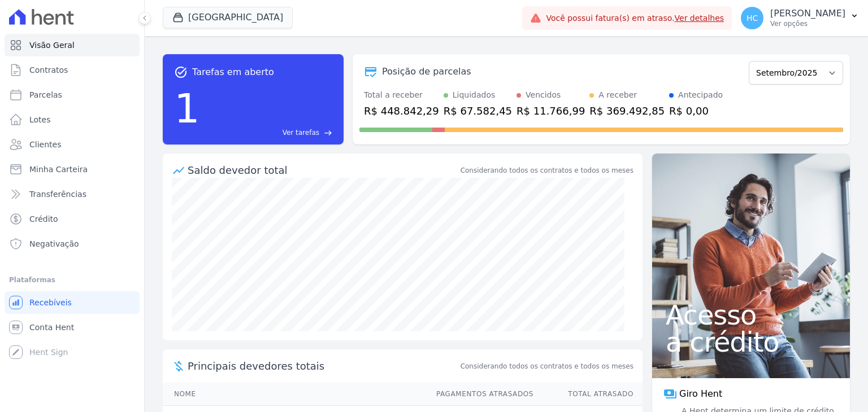 The height and width of the screenshot is (412, 868). What do you see at coordinates (550, 111) in the screenshot?
I see `div: R$ 11.766,99` at bounding box center [550, 111].